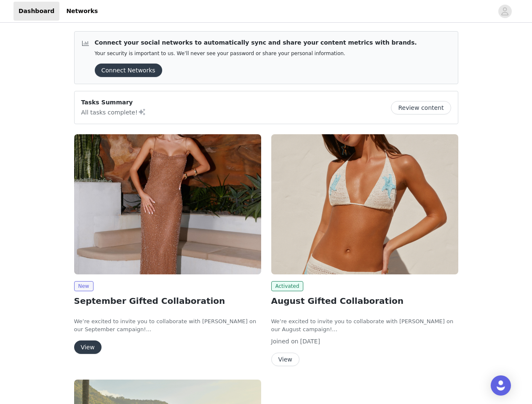 The width and height of the screenshot is (532, 404). I want to click on h2: September Gifted Collaboration, so click(168, 301).